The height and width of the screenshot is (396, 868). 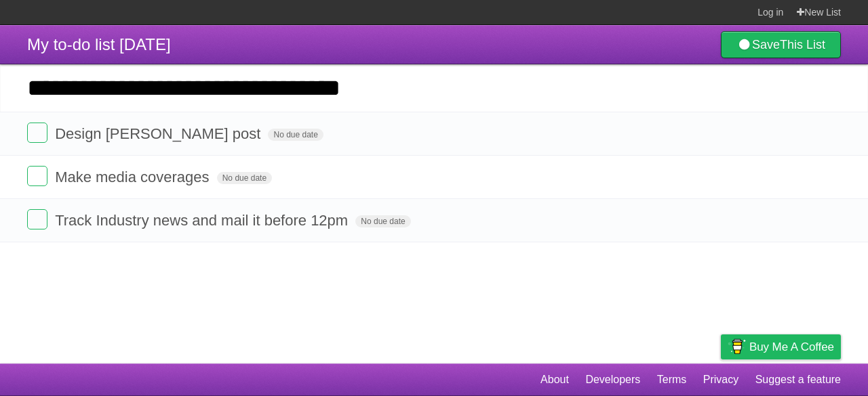 What do you see at coordinates (203, 220) in the screenshot?
I see `span: Track Industry news and mail it before 12pm` at bounding box center [203, 220].